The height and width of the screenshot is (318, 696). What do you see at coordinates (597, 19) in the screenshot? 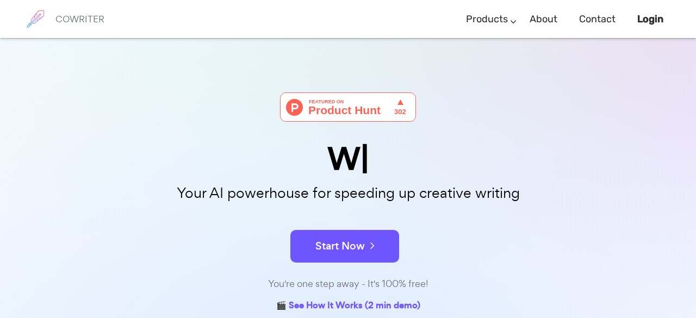
I see `a: Contact` at bounding box center [597, 19].